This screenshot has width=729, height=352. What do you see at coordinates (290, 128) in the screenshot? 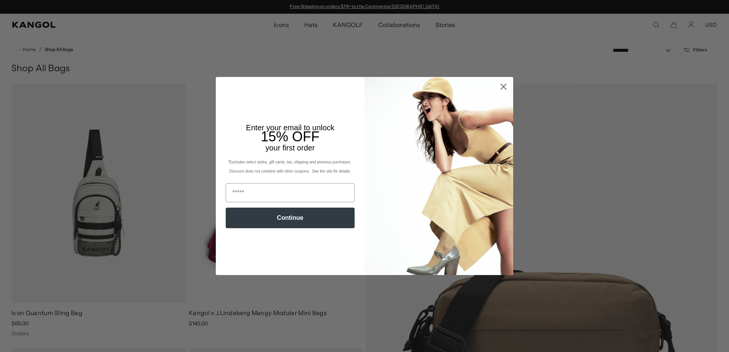
I see `span: Enter your email to unlock` at bounding box center [290, 128].